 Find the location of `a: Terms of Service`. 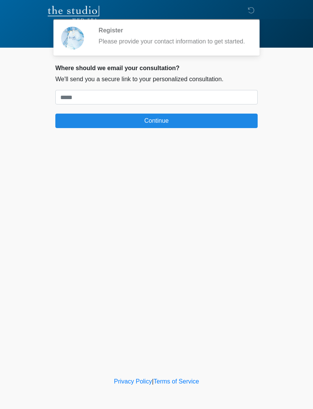

a: Terms of Service is located at coordinates (176, 382).